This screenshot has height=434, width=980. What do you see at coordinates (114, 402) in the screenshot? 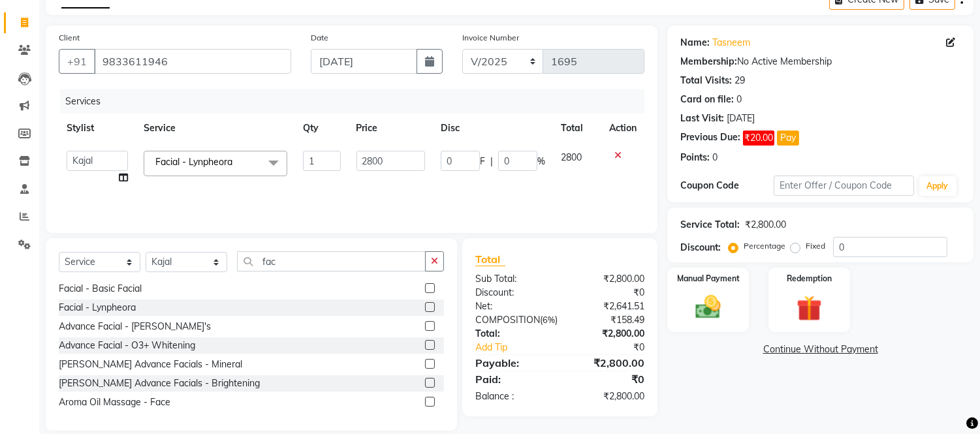
I see `div: Aroma Oil Massage - Face` at bounding box center [114, 402].